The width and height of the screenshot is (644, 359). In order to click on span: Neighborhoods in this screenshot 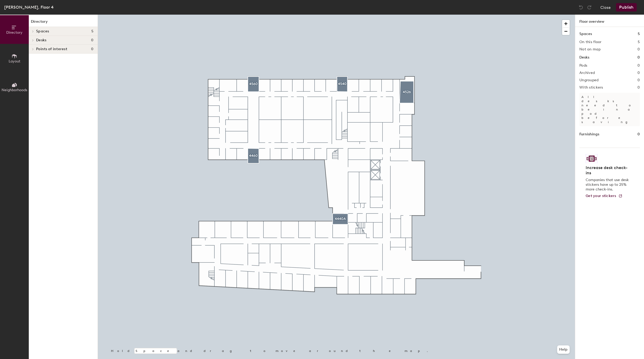, I will do `click(14, 90)`.